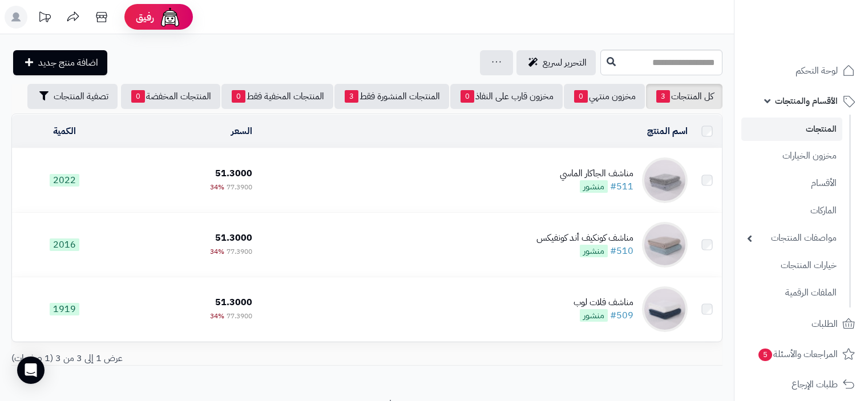 The image size is (868, 401). What do you see at coordinates (798, 354) in the screenshot?
I see `span: المراجعات والأسئلة` at bounding box center [798, 354].